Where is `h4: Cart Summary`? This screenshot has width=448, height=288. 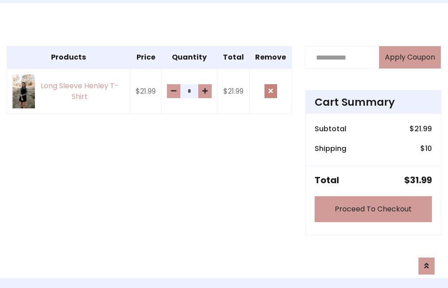
h4: Cart Summary is located at coordinates (373, 102).